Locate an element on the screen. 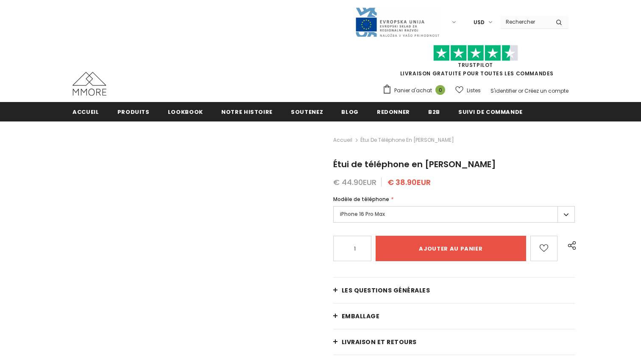 This screenshot has width=641, height=364. span: Lookbook is located at coordinates (185, 112).